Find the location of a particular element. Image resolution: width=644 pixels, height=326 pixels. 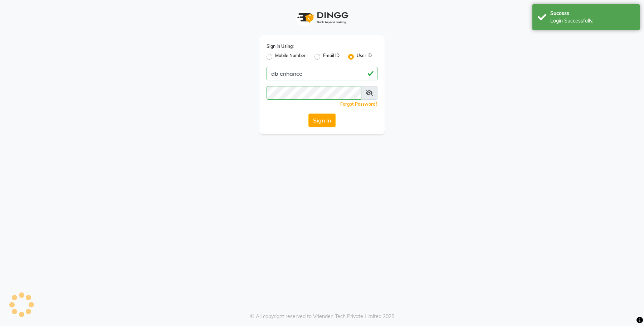

div: Login Successfully. is located at coordinates (593, 21).